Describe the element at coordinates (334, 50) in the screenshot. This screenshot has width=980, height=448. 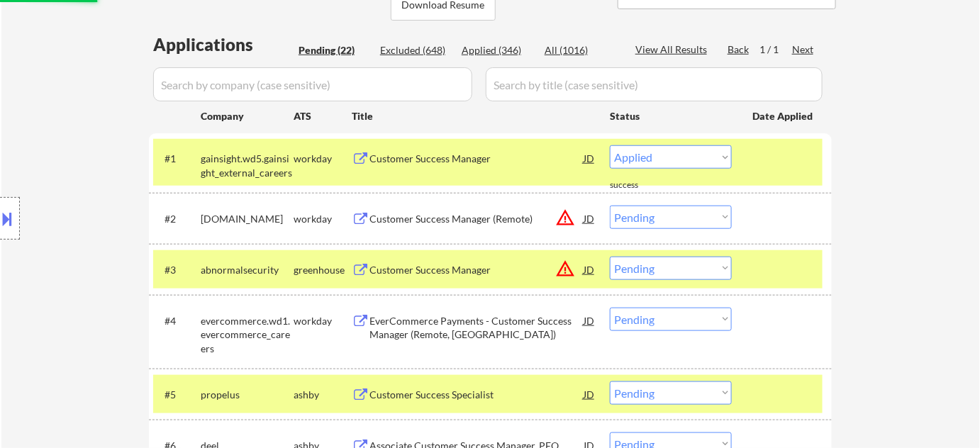
I see `div: Pending (22)` at that location.